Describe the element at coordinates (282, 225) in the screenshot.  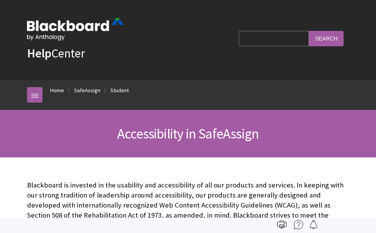
I see `img: Print` at that location.